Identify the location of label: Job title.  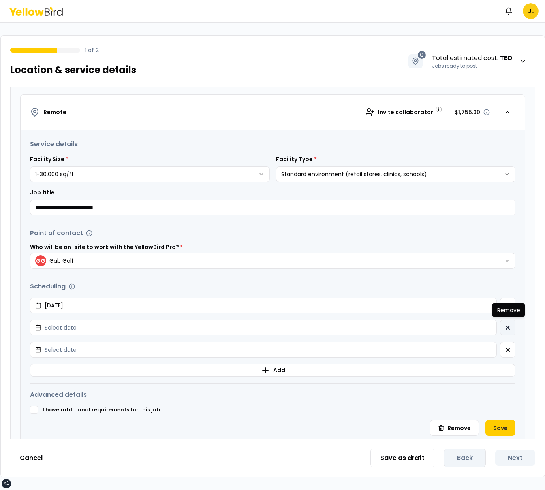
(42, 192).